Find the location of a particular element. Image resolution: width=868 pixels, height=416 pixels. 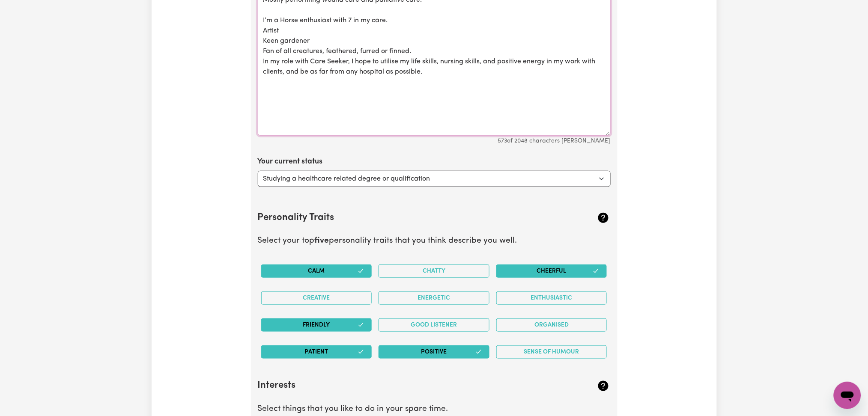

button: Enthusiastic is located at coordinates (552, 298).